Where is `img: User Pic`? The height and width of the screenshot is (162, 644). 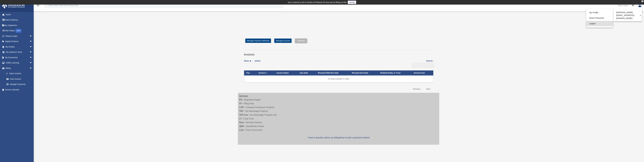
img: User Pic is located at coordinates (640, 5).